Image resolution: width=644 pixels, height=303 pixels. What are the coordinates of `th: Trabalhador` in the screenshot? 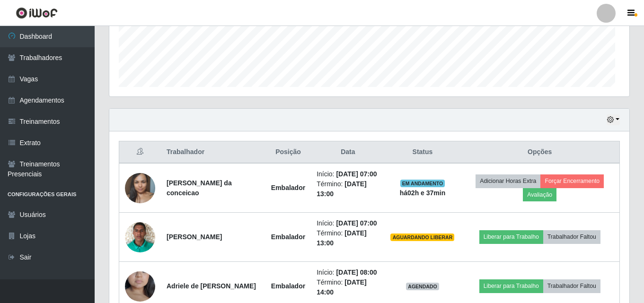 It's located at (213, 152).